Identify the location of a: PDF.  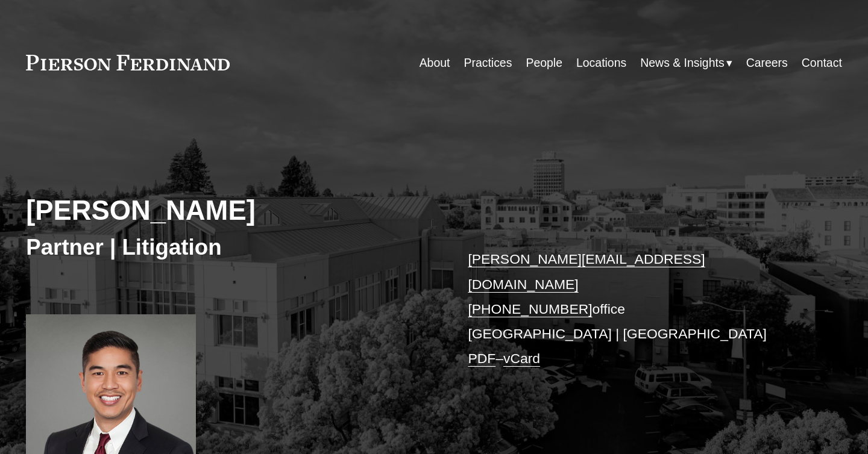
(482, 359).